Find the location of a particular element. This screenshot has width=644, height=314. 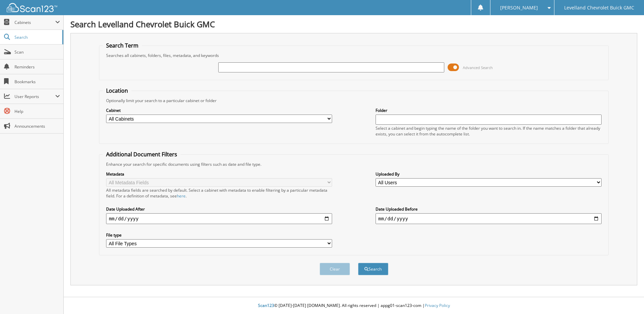

label: File type is located at coordinates (219, 235).